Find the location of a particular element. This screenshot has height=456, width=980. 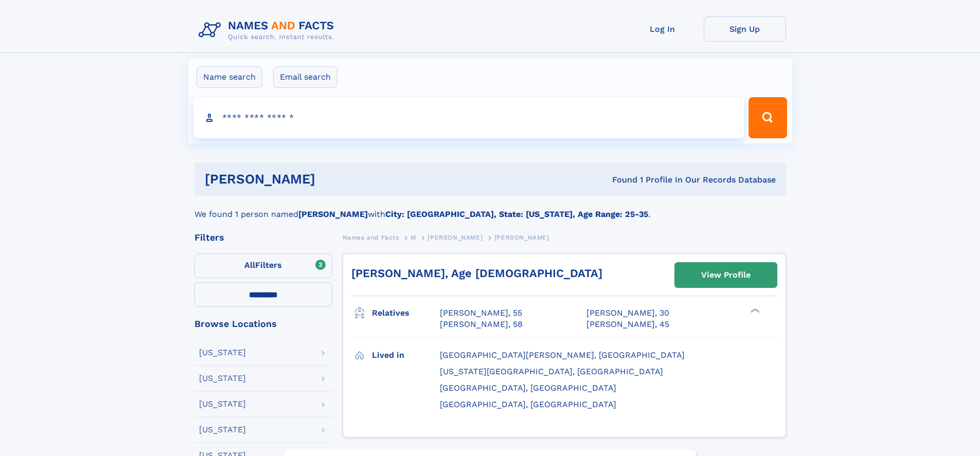

div: Browse Locations is located at coordinates (263, 324).